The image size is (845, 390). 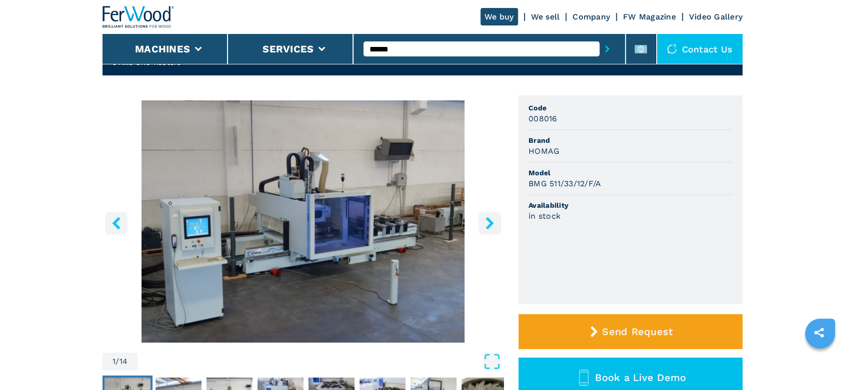 I want to click on button: Services, so click(x=288, y=49).